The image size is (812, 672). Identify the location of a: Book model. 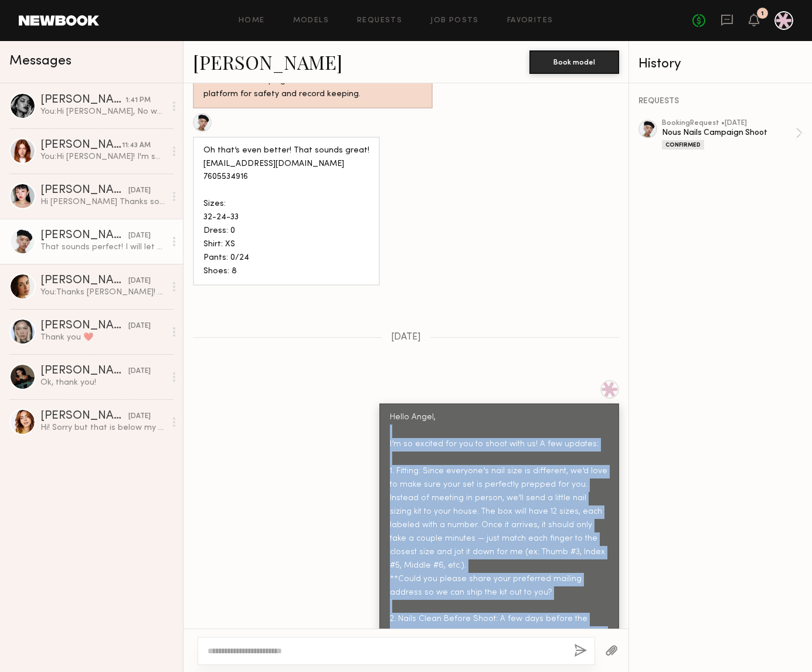
(574, 61).